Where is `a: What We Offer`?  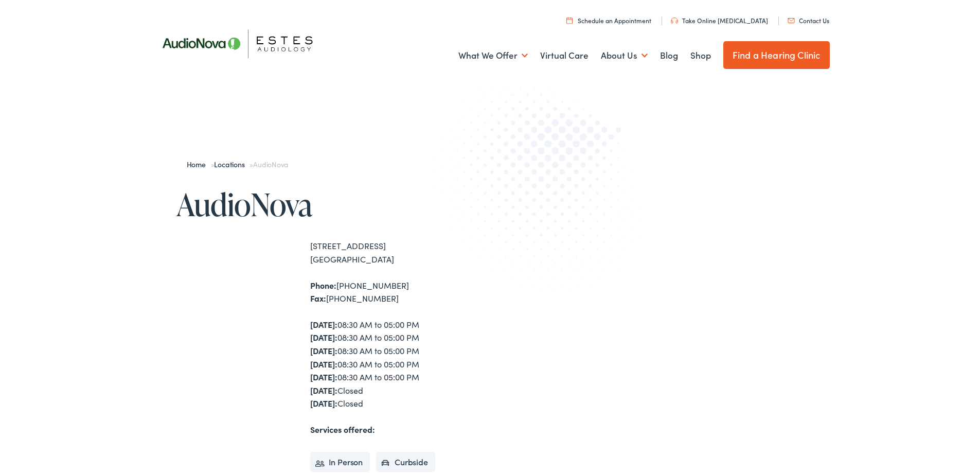
a: What We Offer is located at coordinates (493, 56).